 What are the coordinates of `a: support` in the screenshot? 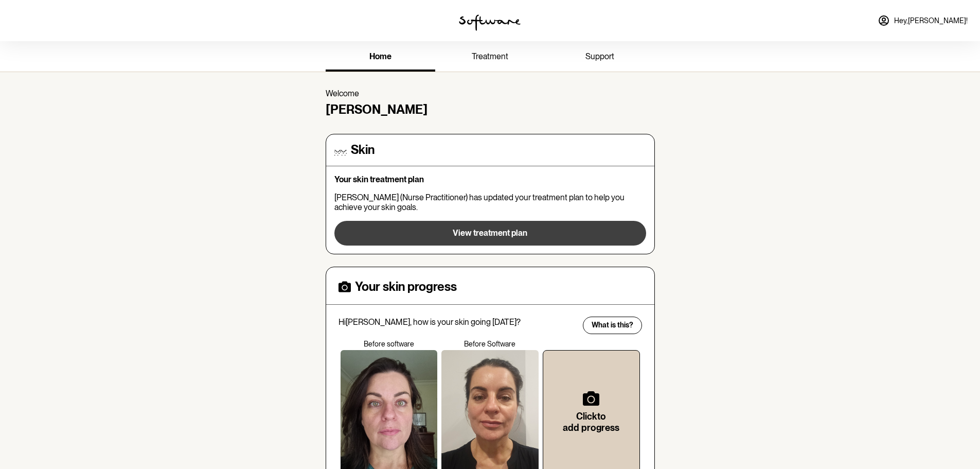 It's located at (599, 57).